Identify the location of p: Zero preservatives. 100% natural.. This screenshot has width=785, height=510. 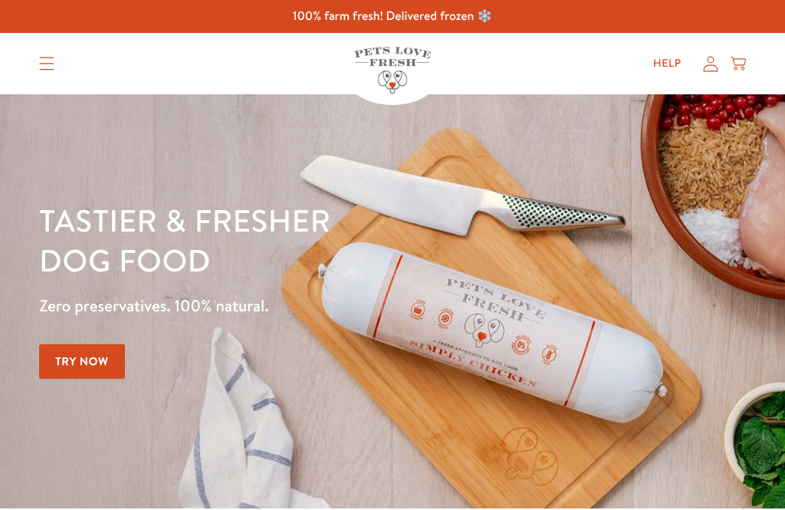
(274, 306).